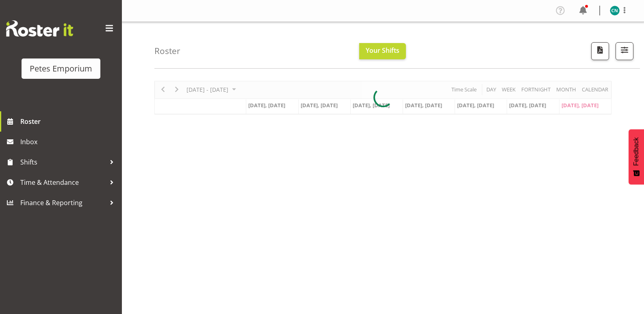 The width and height of the screenshot is (644, 314). What do you see at coordinates (382, 51) in the screenshot?
I see `button: Your Shifts` at bounding box center [382, 51].